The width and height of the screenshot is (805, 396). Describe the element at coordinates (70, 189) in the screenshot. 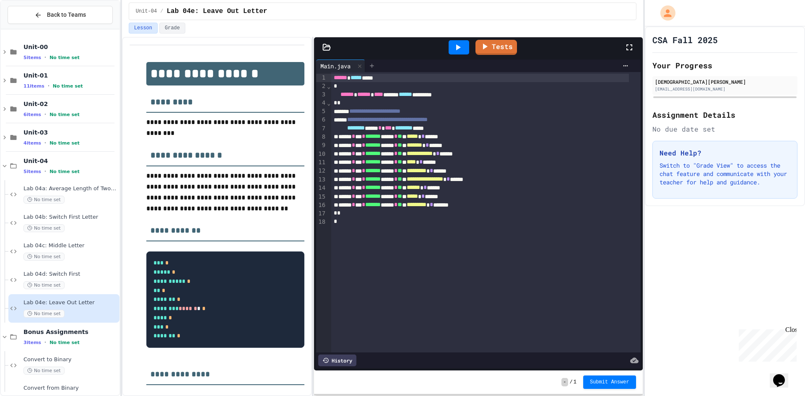

I see `span: Lab 04a: Average Length of Two Strings` at that location.